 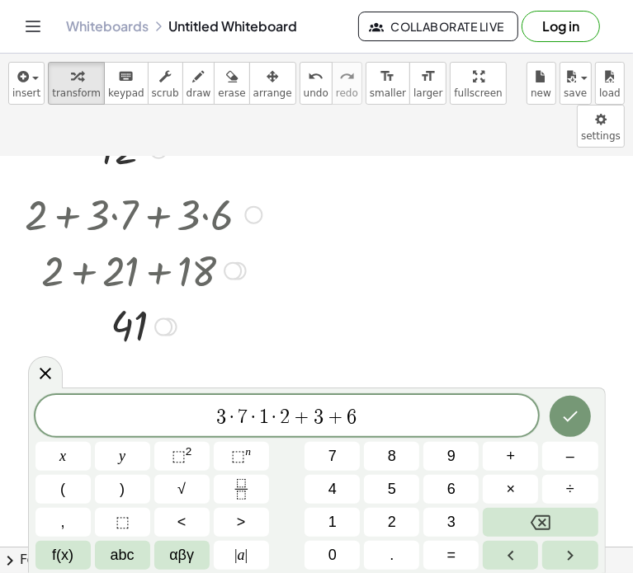 What do you see at coordinates (510, 489) in the screenshot?
I see `button: Times` at bounding box center [510, 489].